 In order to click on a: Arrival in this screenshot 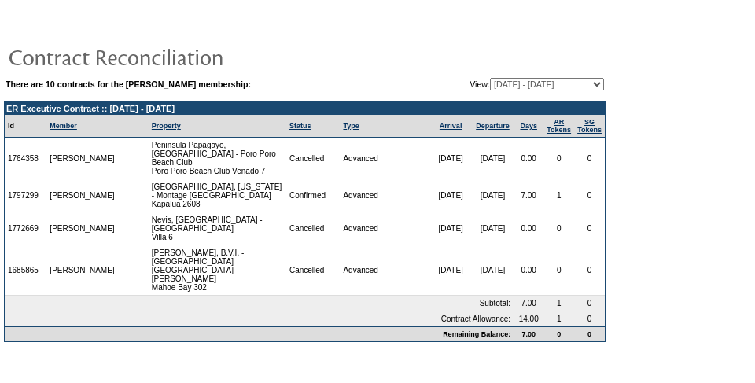, I will do `click(451, 126)`.